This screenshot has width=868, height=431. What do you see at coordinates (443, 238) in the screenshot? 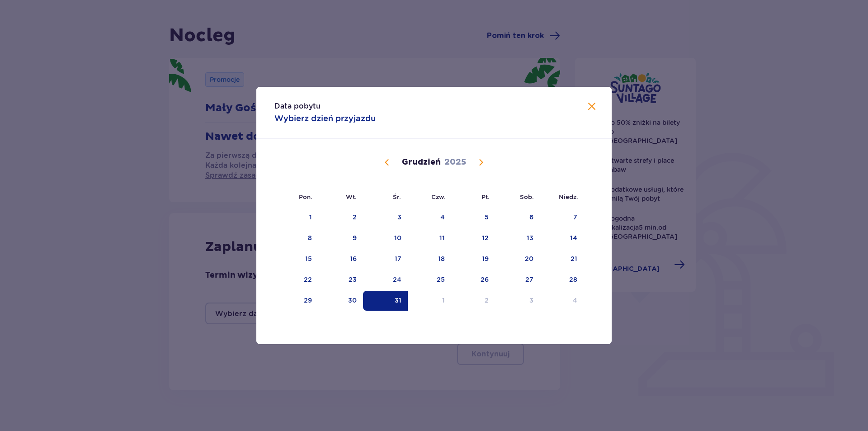
I see `div: 11` at bounding box center [443, 238].